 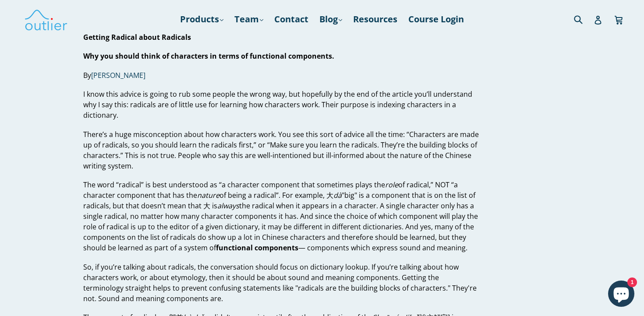 I want to click on p: By, so click(x=281, y=75).